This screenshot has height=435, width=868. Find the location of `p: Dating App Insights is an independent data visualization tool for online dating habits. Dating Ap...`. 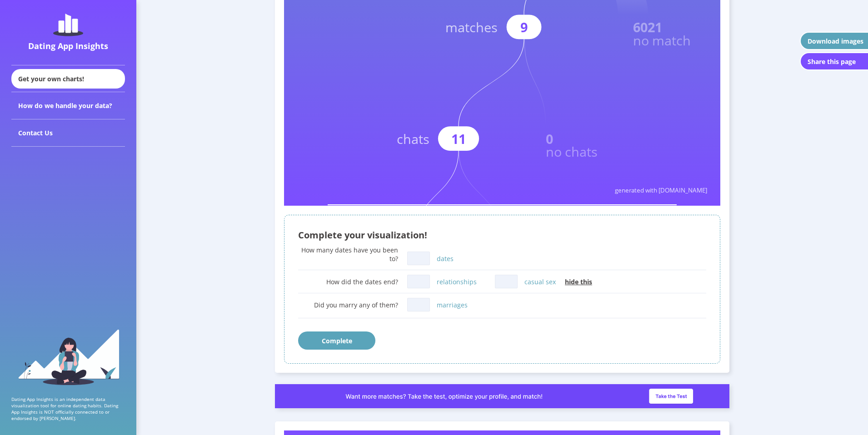

p: Dating App Insights is an independent data visualization tool for online dating habits. Dating Ap... is located at coordinates (68, 408).